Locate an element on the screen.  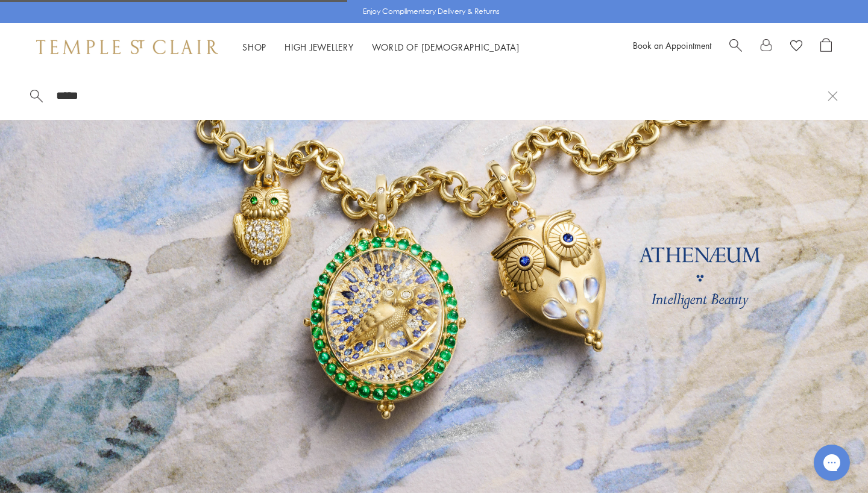
a: Book an Appointment is located at coordinates (672, 45).